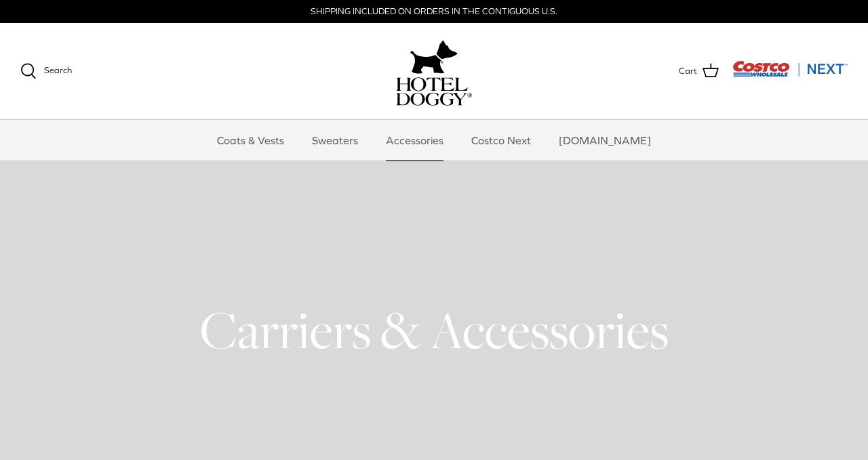  What do you see at coordinates (790, 74) in the screenshot?
I see `a: Visit Costco Next` at bounding box center [790, 74].